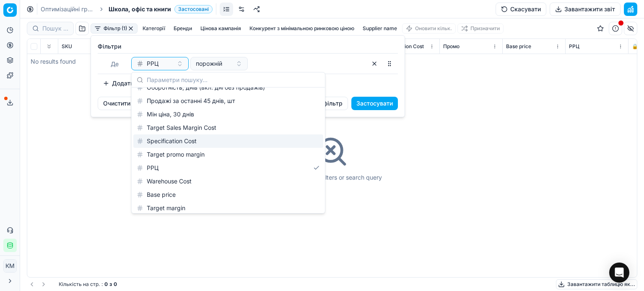 The width and height of the screenshot is (644, 291). What do you see at coordinates (228, 168) in the screenshot?
I see `div: РРЦ` at bounding box center [228, 168].